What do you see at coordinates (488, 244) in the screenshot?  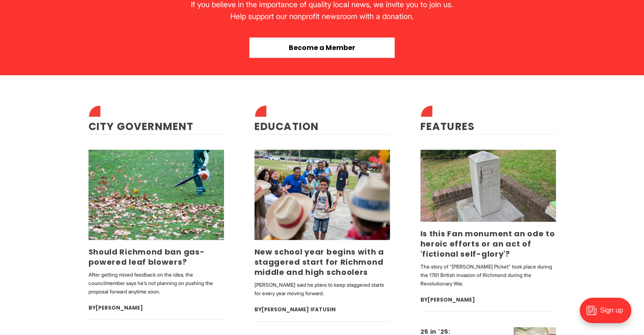 I see `a: Is this Fan monument an ode to heroic efforts or an act of 'fictional self-glory'?` at bounding box center [488, 244].